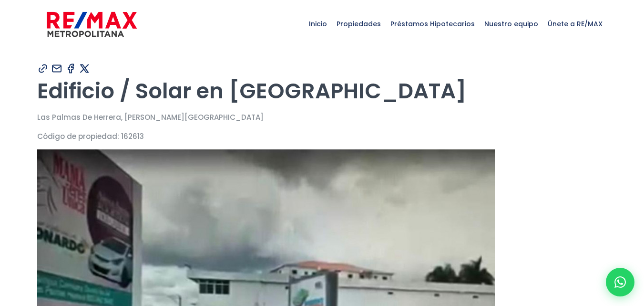 The height and width of the screenshot is (306, 644). What do you see at coordinates (91, 24) in the screenshot?
I see `img: remax-metropolitana-logo` at bounding box center [91, 24].